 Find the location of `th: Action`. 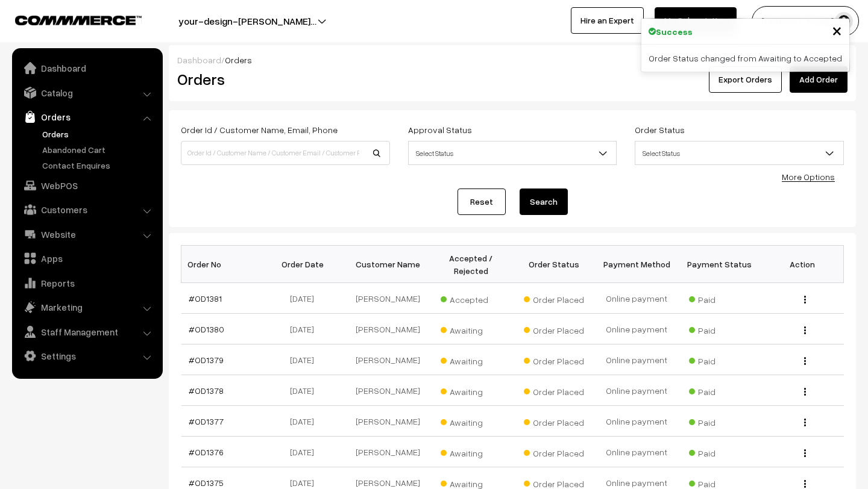

th: Action is located at coordinates (802, 265).